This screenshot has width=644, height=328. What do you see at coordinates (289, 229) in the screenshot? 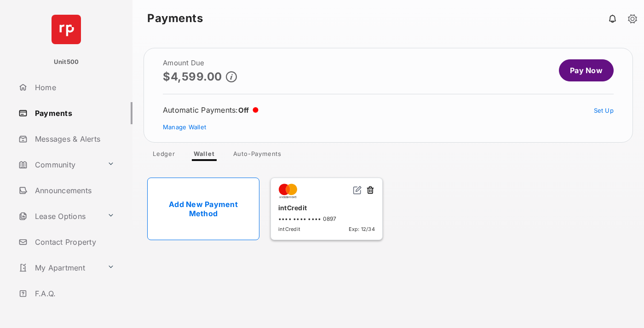
I see `span: intCredit` at bounding box center [289, 229].